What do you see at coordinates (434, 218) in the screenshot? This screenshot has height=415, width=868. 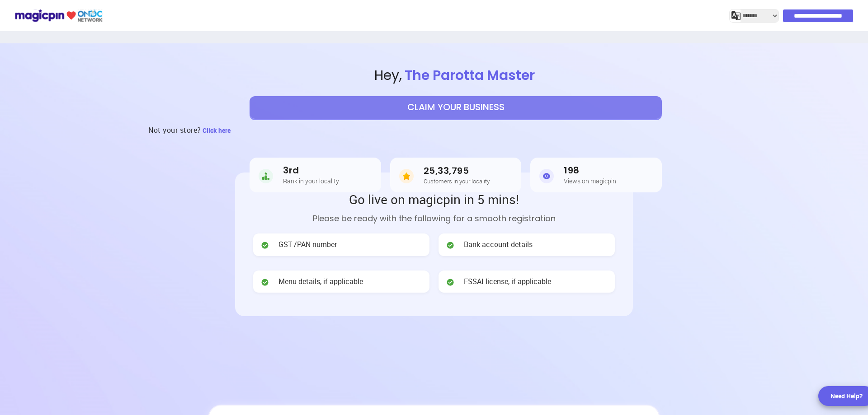 I see `p: Please be ready with the following for a smooth registration` at bounding box center [434, 218].